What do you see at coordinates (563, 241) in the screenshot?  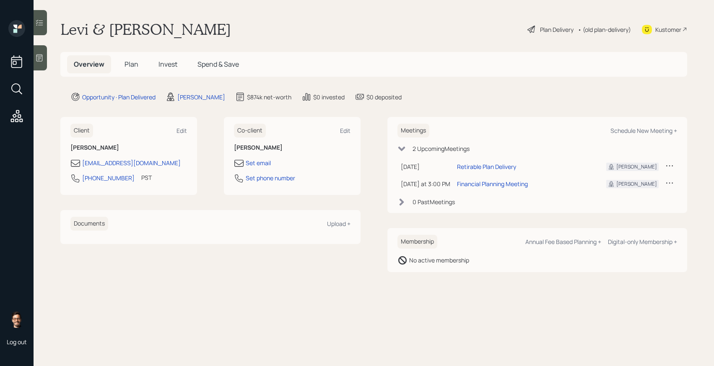 I see `div: Annual Fee Based Planning +` at bounding box center [563, 241].